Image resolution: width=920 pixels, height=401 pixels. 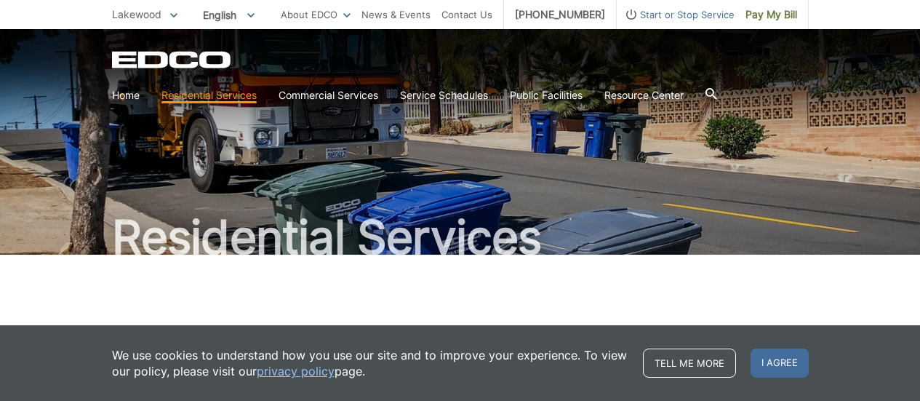 I want to click on a: Home, so click(x=126, y=95).